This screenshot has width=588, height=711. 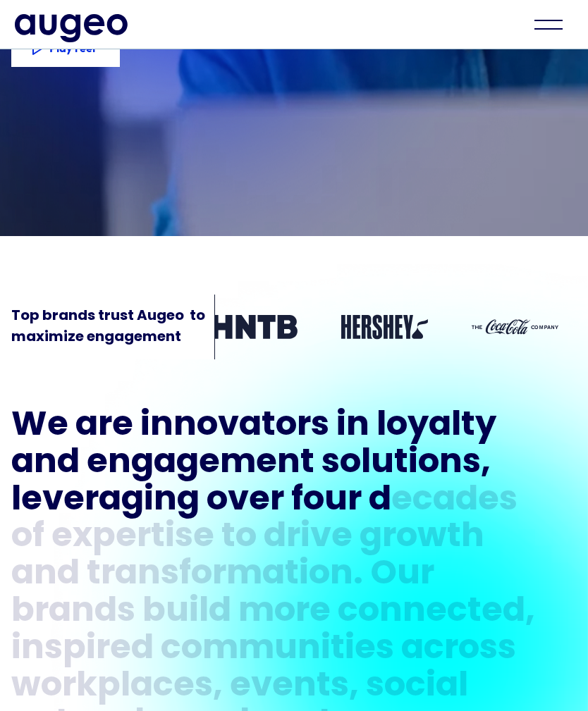 I want to click on div: brands, so click(x=73, y=613).